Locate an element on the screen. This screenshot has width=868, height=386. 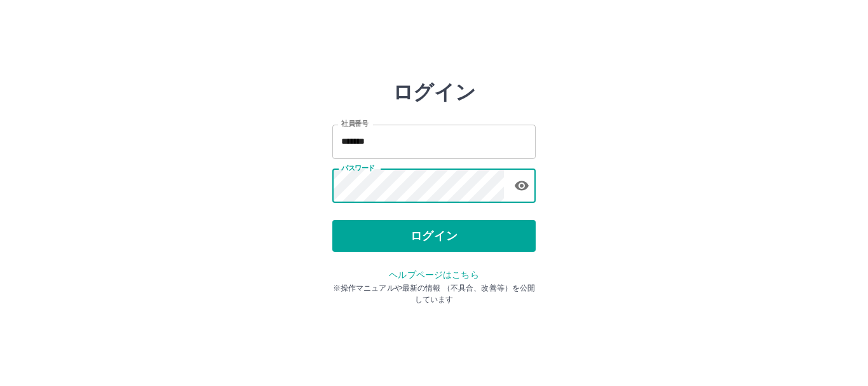
p: ※操作マニュアルや最新の情報 （不具合、改善等）を公開しています is located at coordinates (434, 293).